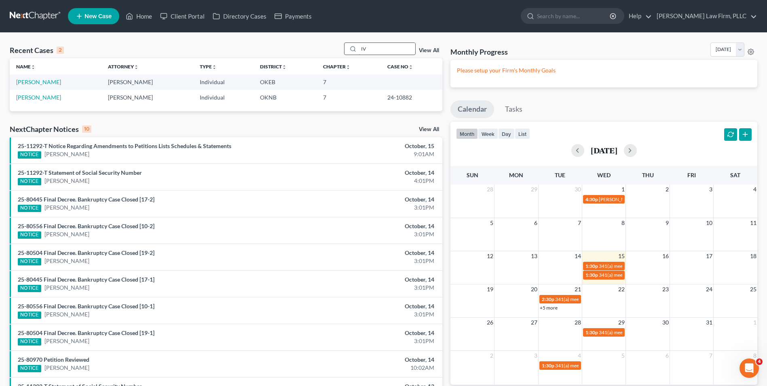  What do you see at coordinates (60, 50) in the screenshot?
I see `div: 2` at bounding box center [60, 50].